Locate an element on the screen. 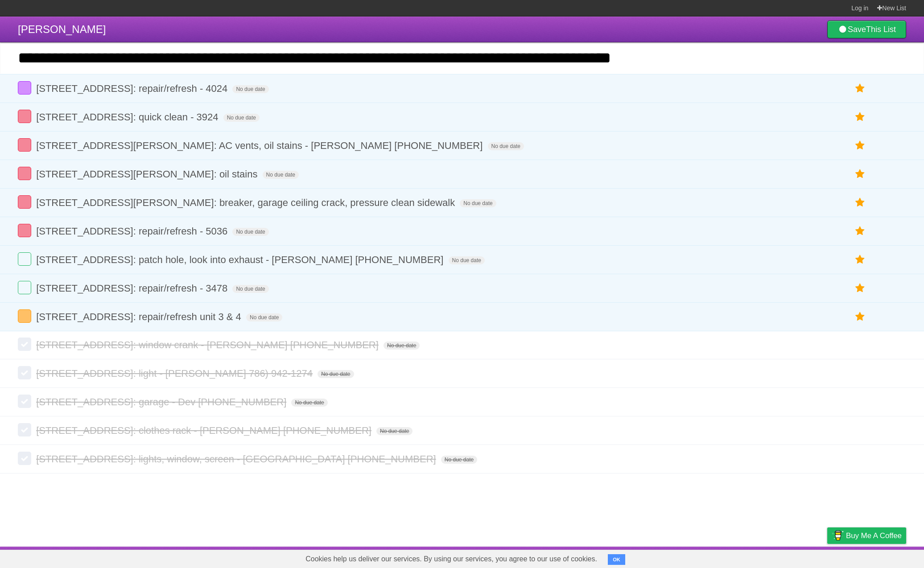 This screenshot has height=568, width=924. img: Buy me a coffee is located at coordinates (838, 535).